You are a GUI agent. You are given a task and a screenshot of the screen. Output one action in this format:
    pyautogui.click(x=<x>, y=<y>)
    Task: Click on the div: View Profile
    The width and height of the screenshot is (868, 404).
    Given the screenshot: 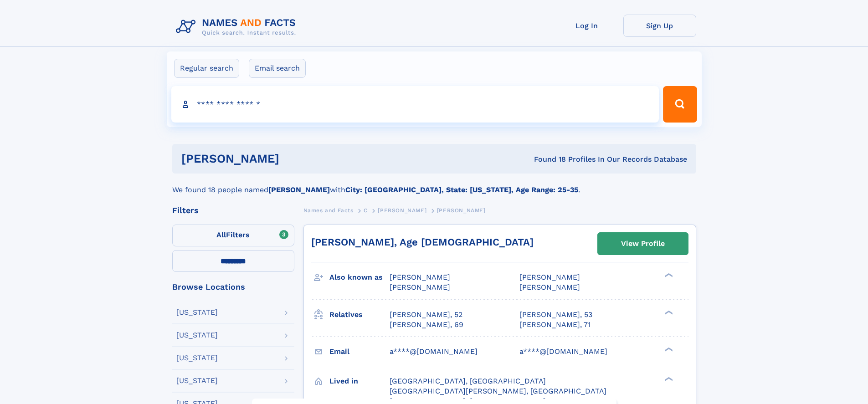 What is the action you would take?
    pyautogui.click(x=643, y=244)
    